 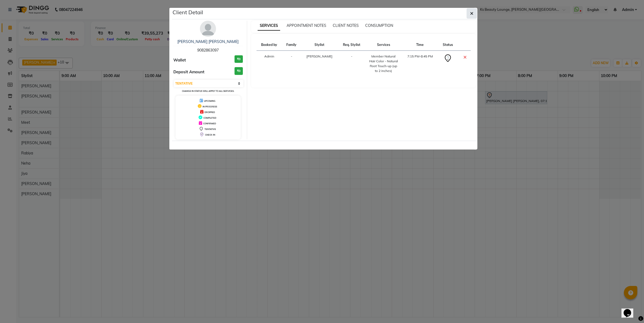 What do you see at coordinates (320, 45) in the screenshot?
I see `th: Stylist` at bounding box center [320, 45].